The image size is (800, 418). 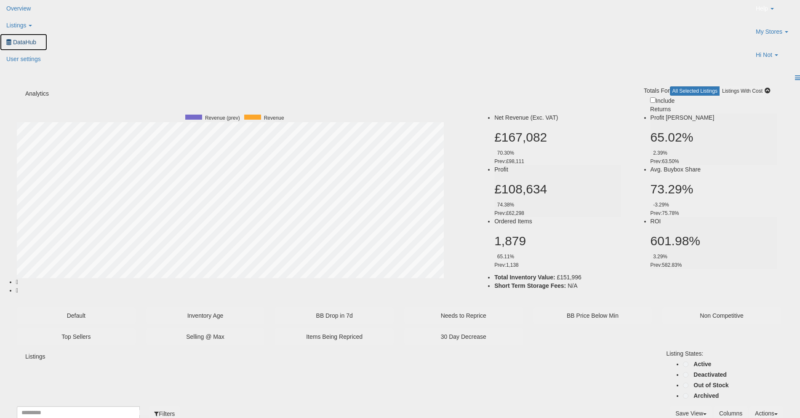 I want to click on a: My Stores, so click(x=775, y=35).